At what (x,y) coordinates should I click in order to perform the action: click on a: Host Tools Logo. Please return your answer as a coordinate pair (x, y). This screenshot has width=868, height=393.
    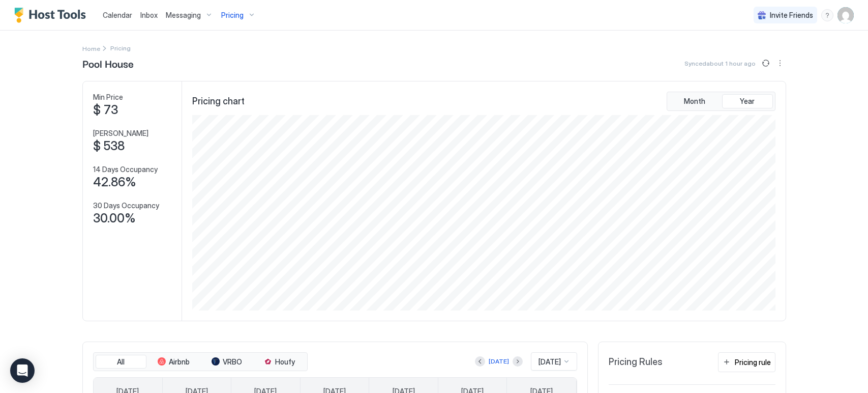
    Looking at the image, I should click on (52, 15).